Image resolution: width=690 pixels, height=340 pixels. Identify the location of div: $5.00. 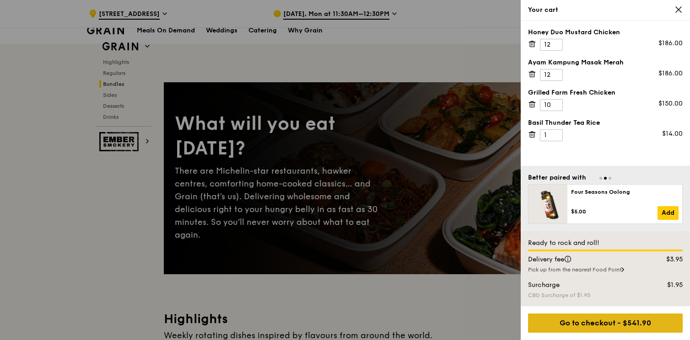
(614, 212).